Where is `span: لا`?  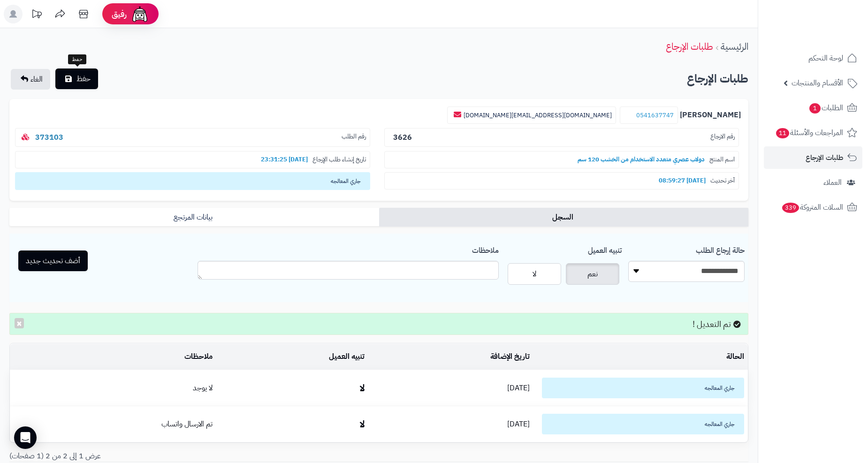
span: لا is located at coordinates (534, 274).